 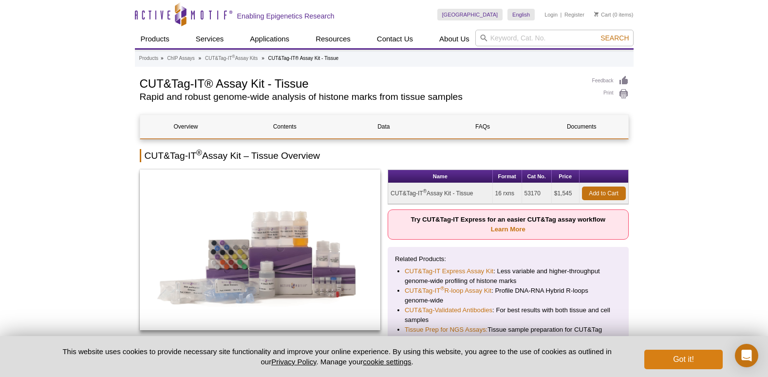 I want to click on td: $1,545, so click(x=565, y=193).